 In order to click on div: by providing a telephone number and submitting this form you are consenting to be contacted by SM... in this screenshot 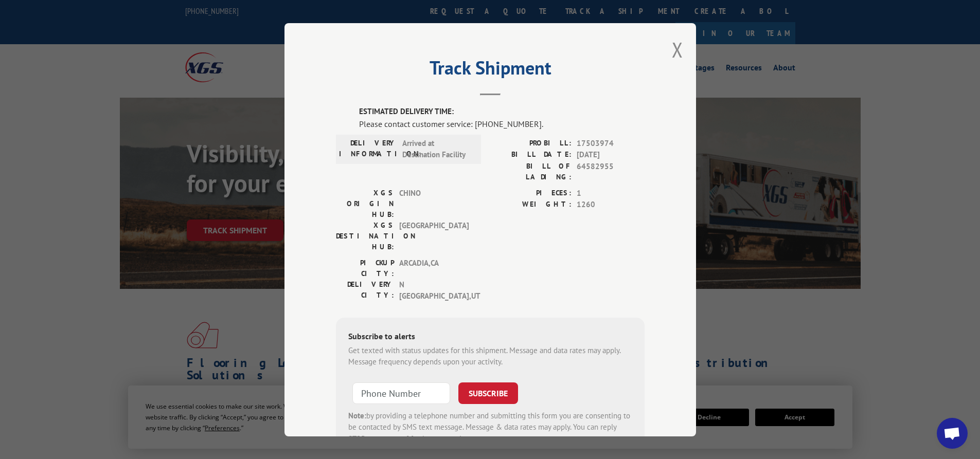, I will do `click(490, 427)`.